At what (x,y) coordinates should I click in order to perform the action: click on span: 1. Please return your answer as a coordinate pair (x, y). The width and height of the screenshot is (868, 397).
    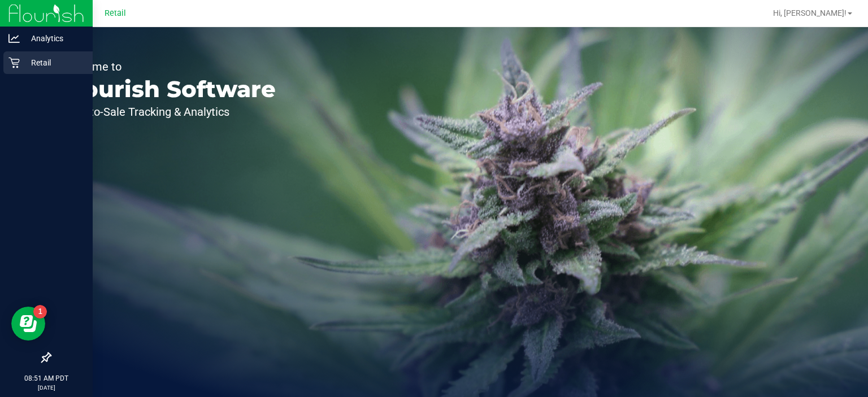
    Looking at the image, I should click on (7, 6).